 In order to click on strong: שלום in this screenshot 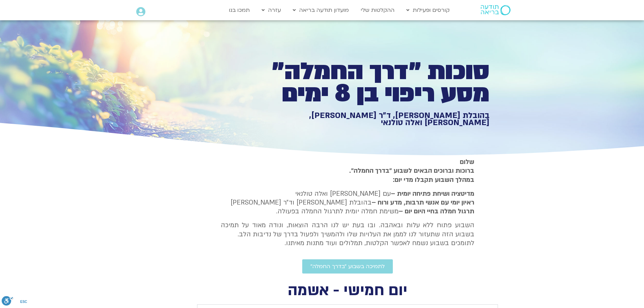, I will do `click(467, 162)`.